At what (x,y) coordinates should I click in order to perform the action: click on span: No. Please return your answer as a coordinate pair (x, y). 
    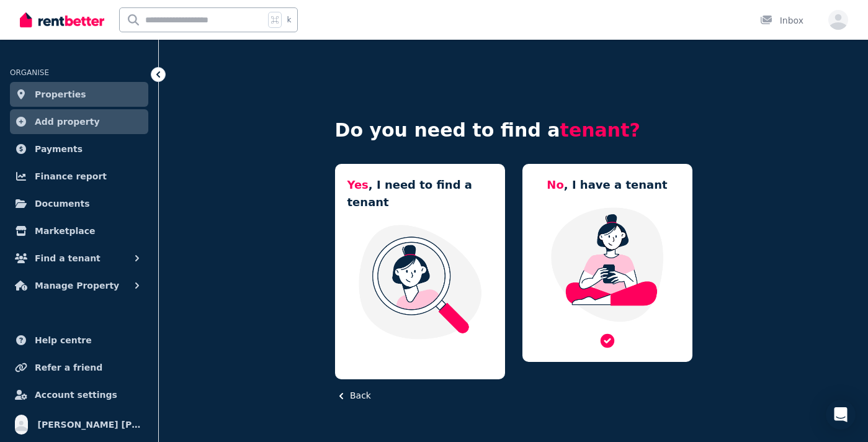
    Looking at the image, I should click on (555, 184).